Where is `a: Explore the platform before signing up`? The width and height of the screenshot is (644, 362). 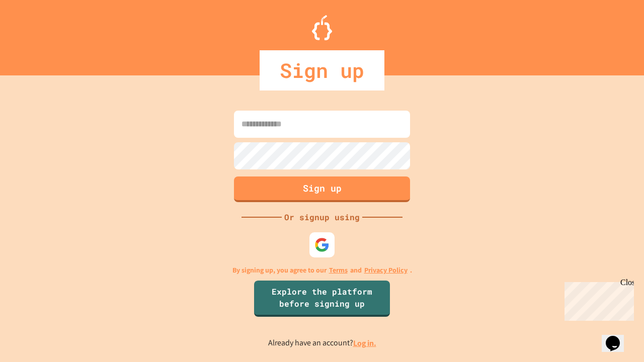
a: Explore the platform before signing up is located at coordinates (322, 298).